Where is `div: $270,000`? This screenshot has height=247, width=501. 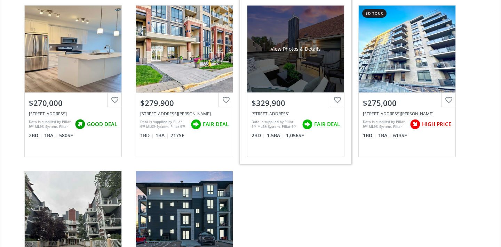 div: $270,000 is located at coordinates (73, 103).